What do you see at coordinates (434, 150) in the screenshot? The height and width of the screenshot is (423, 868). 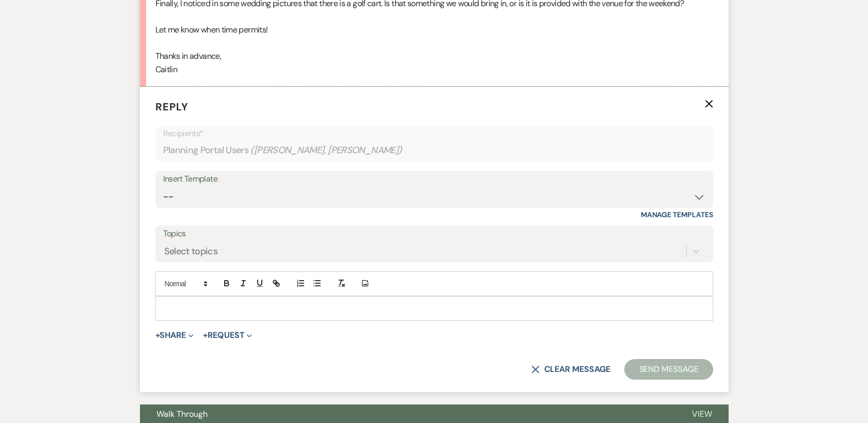 I see `div: Planning Portal Users` at bounding box center [434, 150].